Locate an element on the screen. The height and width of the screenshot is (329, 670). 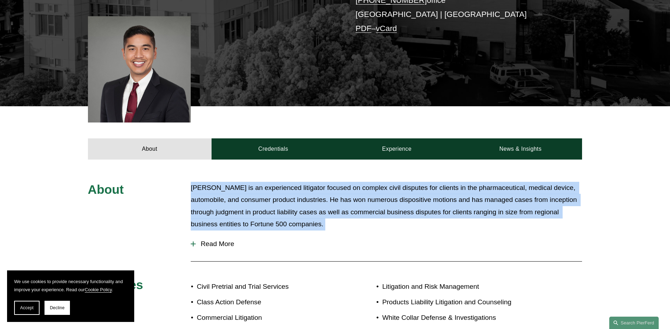
p: Civil Pretrial and Trial Services is located at coordinates (266, 287).